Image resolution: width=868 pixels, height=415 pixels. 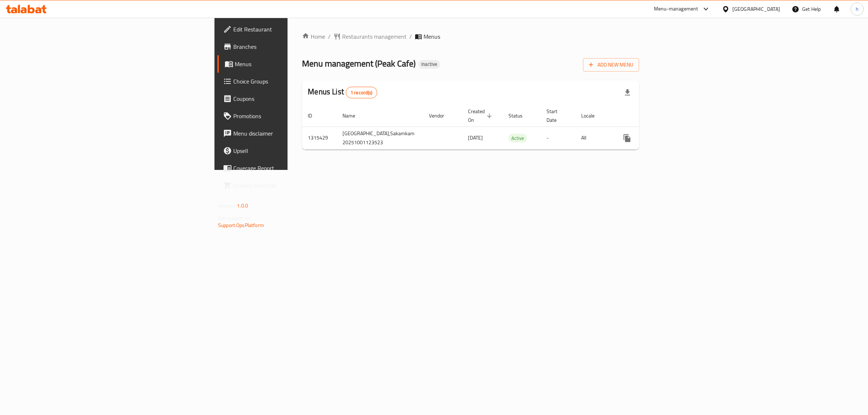 I want to click on a: Support.OpsPlatform, so click(x=241, y=225).